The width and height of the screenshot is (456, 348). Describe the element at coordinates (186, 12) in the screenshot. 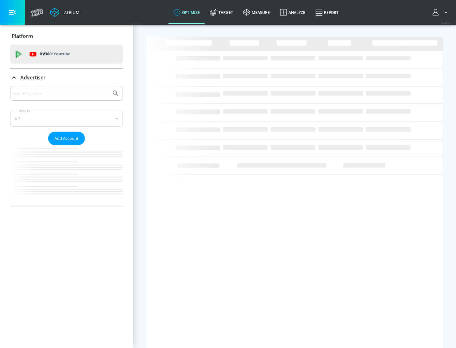

I see `a: optimize` at that location.